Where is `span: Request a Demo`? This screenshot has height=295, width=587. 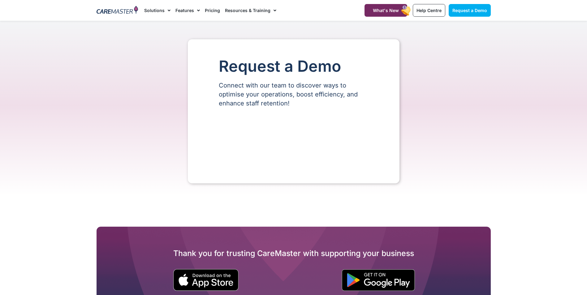 span: Request a Demo is located at coordinates (469, 10).